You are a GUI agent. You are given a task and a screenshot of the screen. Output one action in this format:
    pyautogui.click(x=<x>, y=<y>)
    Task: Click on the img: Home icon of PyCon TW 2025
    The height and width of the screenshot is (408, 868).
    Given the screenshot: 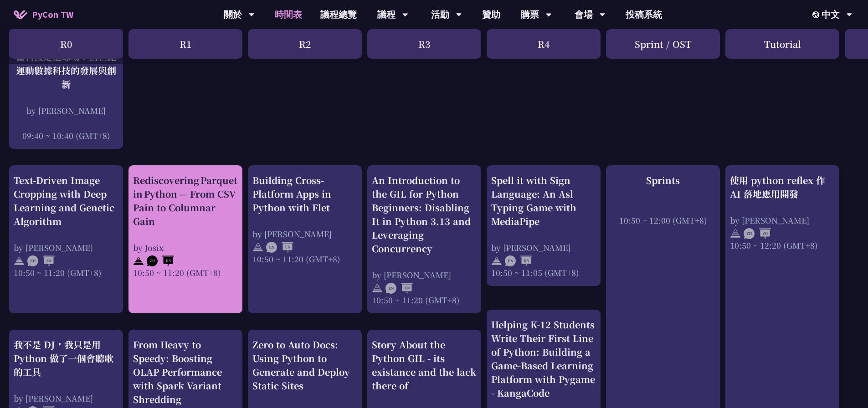 What is the action you would take?
    pyautogui.click(x=21, y=14)
    